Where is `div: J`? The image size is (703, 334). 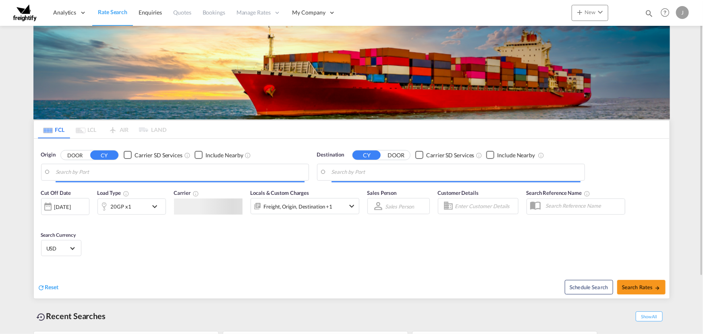 div: J is located at coordinates (683, 12).